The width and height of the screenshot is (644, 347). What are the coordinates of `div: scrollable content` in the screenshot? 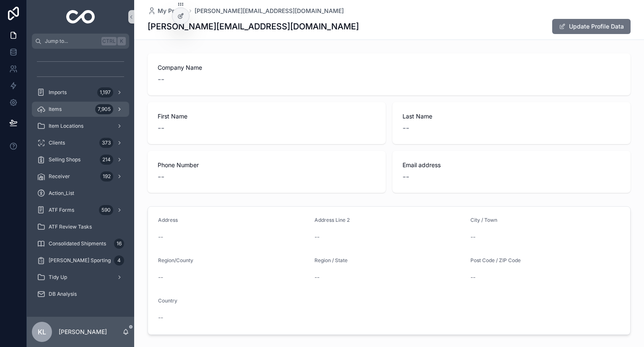 It's located at (80, 181).